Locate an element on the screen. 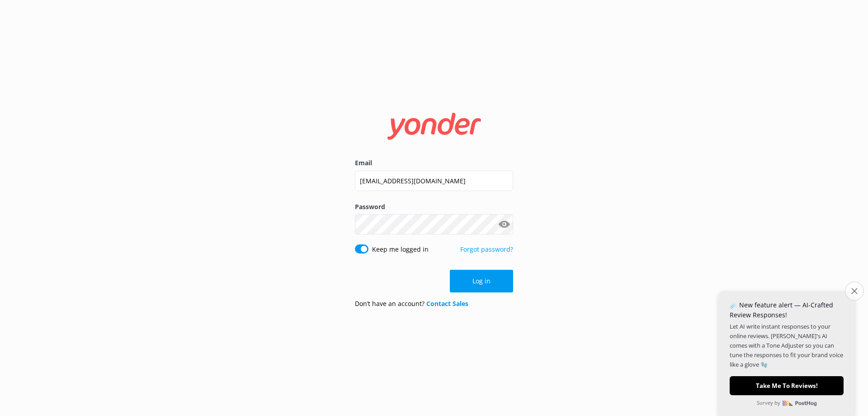 The width and height of the screenshot is (868, 416). button: Show password is located at coordinates (504, 225).